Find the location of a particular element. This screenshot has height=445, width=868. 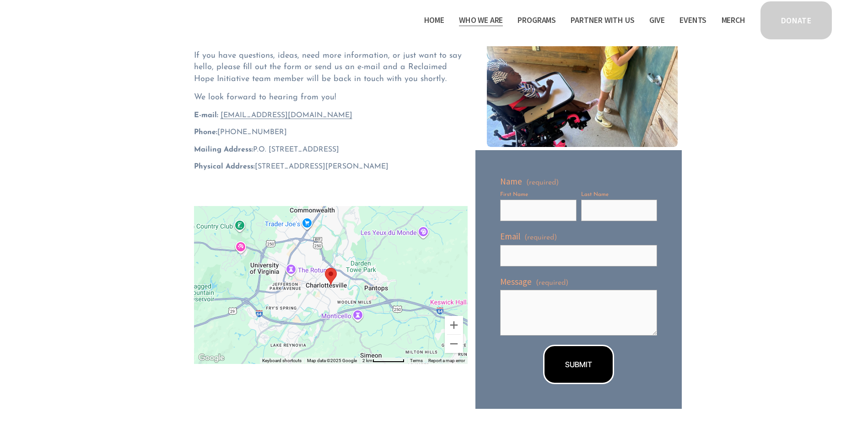

span: Map data ©2025 Google is located at coordinates (332, 360).